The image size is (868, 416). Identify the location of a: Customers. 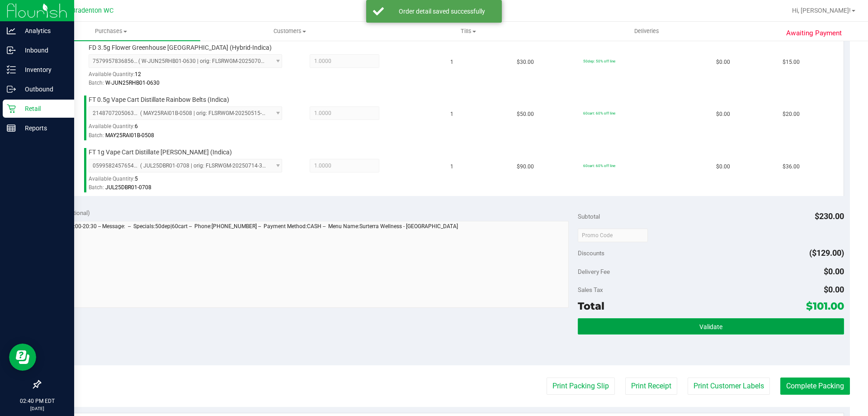
(289, 31).